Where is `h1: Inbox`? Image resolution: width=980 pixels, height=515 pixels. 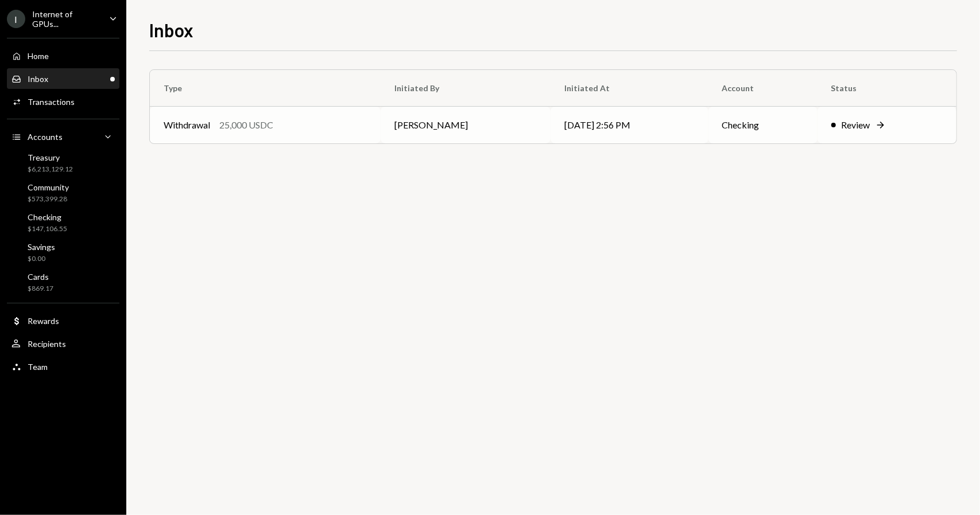 h1: Inbox is located at coordinates (172, 30).